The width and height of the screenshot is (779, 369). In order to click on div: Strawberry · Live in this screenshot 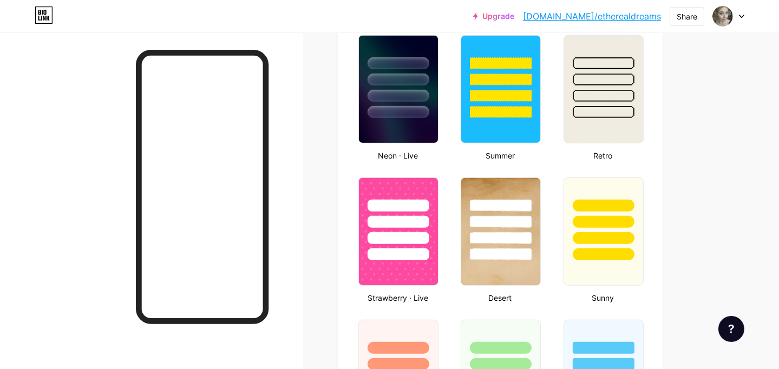, I will do `click(398, 298)`.